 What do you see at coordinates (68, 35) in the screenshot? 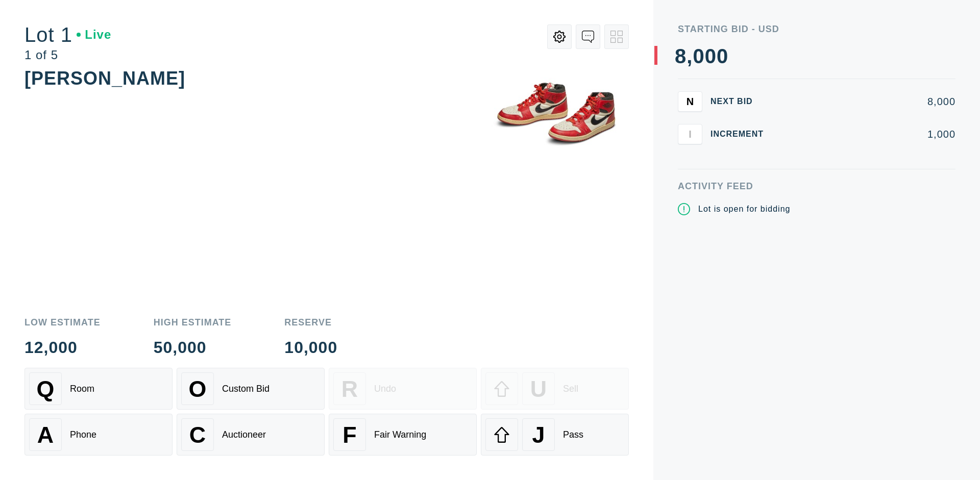
I see `div: Lot 1` at bounding box center [68, 35].